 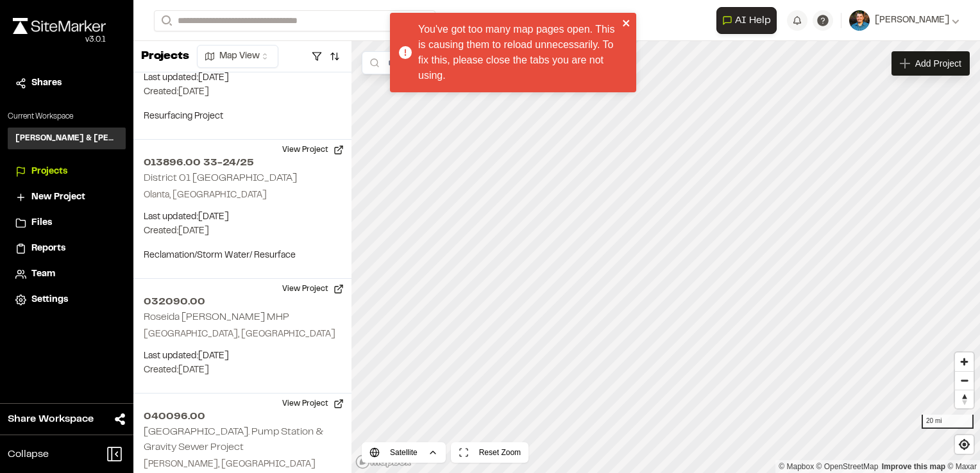 I want to click on a: Projects, so click(x=67, y=172).